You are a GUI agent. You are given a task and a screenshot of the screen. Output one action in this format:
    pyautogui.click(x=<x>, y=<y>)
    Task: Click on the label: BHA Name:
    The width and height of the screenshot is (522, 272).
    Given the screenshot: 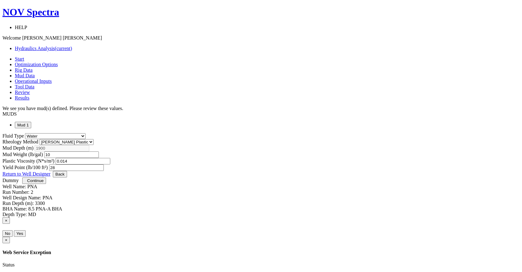 What is the action you would take?
    pyautogui.click(x=15, y=209)
    